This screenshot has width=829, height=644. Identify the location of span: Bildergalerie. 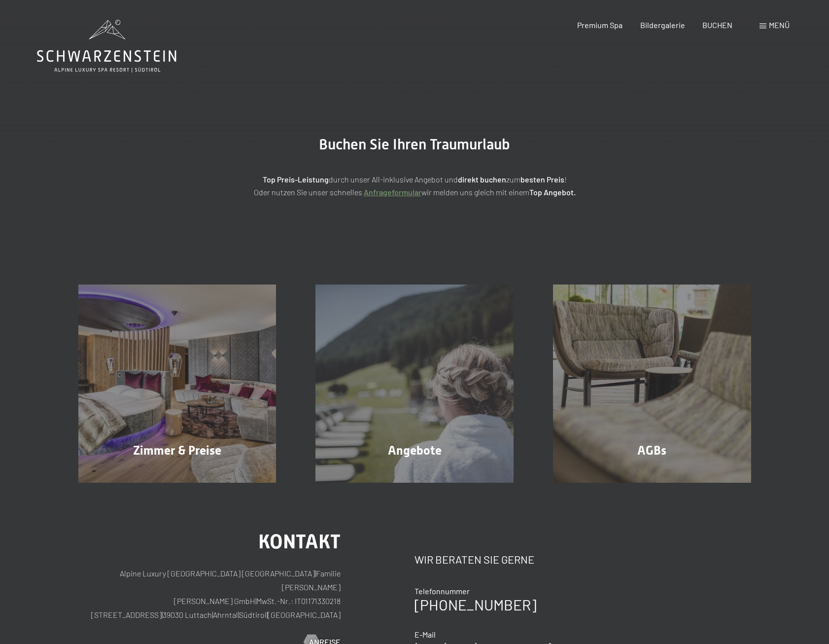
(663, 25).